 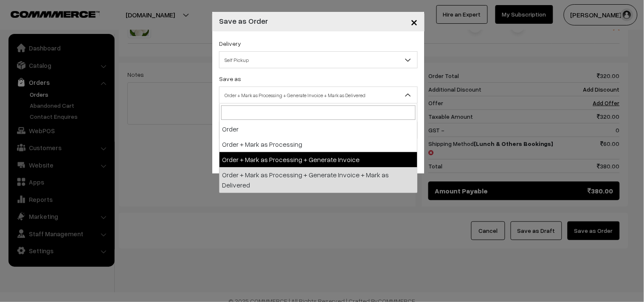 I want to click on button: Close, so click(x=414, y=22).